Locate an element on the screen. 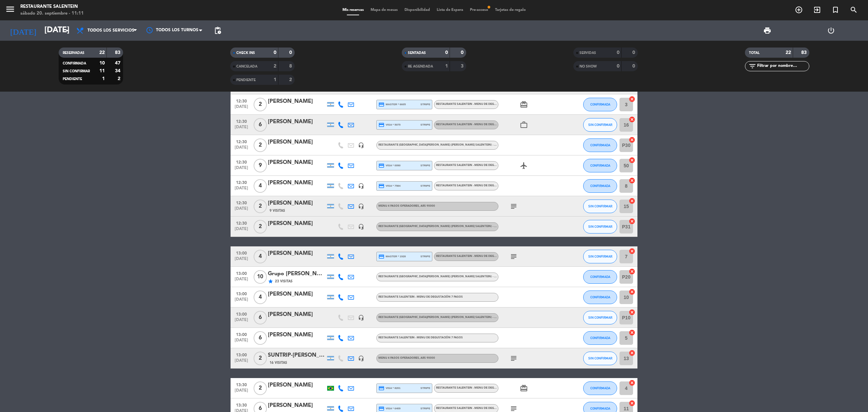  span: 9 Visitas is located at coordinates (278, 211).